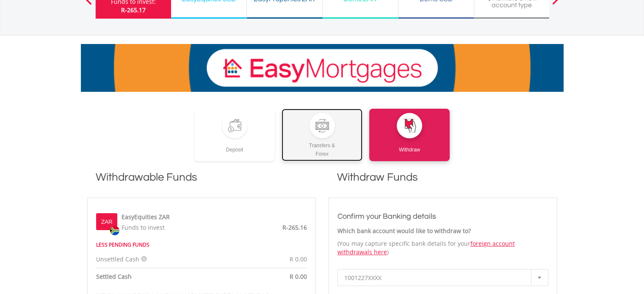  Describe the element at coordinates (295, 227) in the screenshot. I see `span: R-265.16` at that location.